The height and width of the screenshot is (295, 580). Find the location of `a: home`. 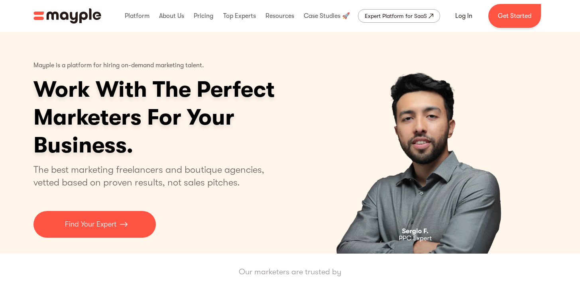

a: home is located at coordinates (67, 16).